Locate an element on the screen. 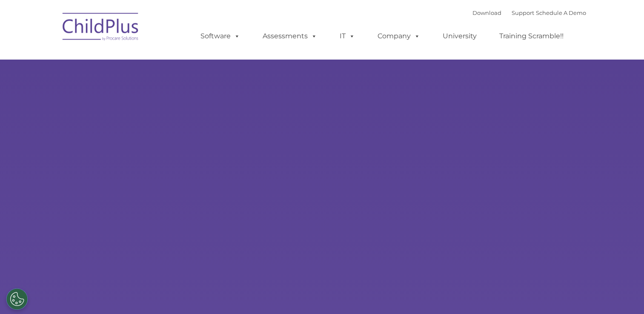 The image size is (644, 314). a: IT is located at coordinates (347, 36).